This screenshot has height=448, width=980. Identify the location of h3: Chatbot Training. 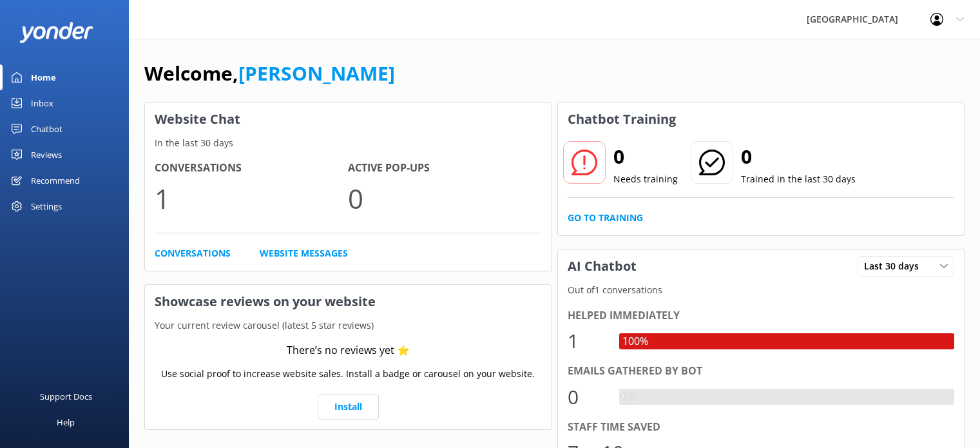
(622, 120).